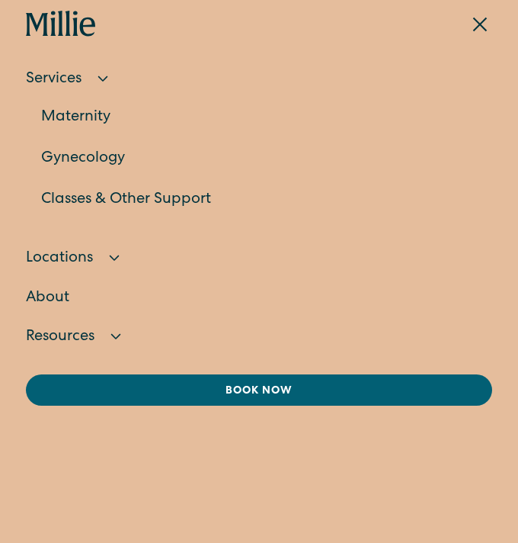 Image resolution: width=518 pixels, height=543 pixels. What do you see at coordinates (61, 24) in the screenshot?
I see `a: home` at bounding box center [61, 24].